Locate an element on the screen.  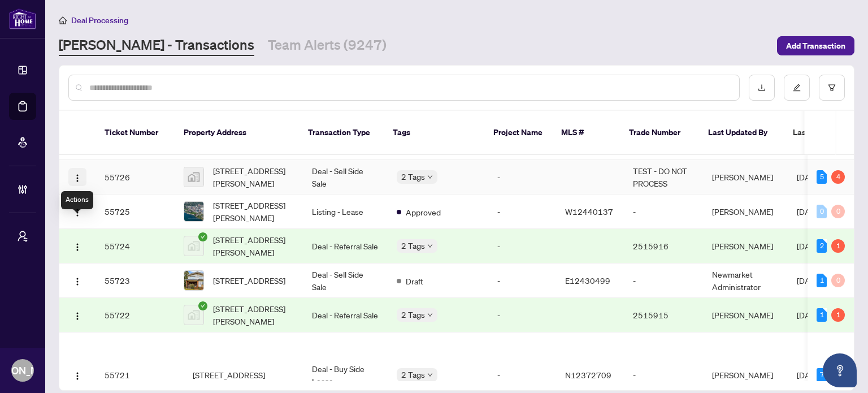
span: download is located at coordinates (762, 88).